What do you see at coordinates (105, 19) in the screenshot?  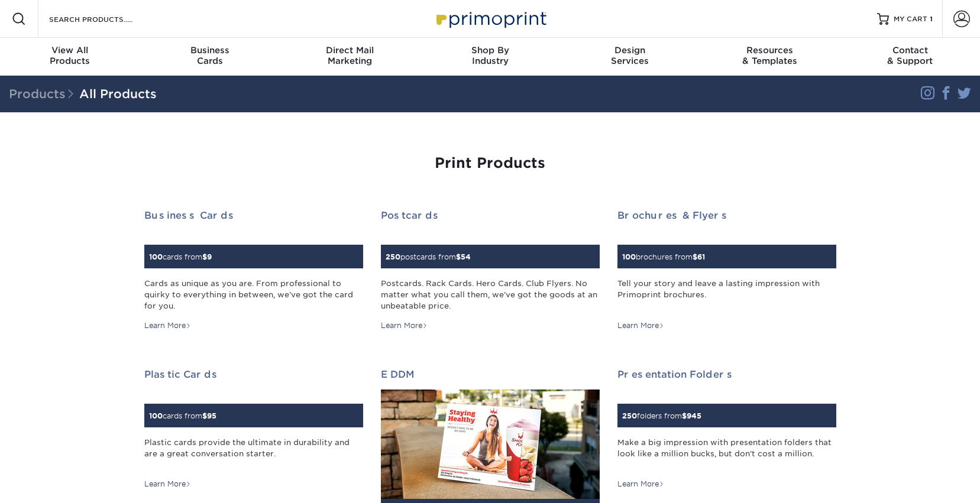 I see `input: SEARCH PRODUCTS.....` at bounding box center [105, 19].